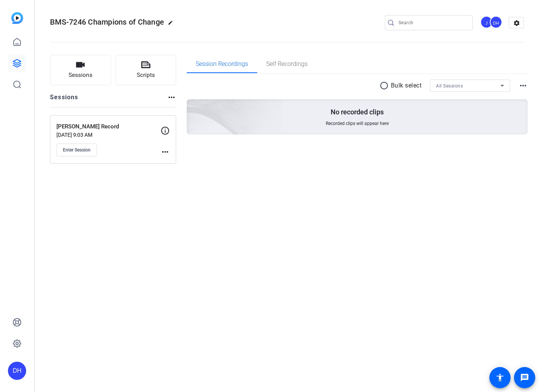 The width and height of the screenshot is (539, 392). Describe the element at coordinates (146, 70) in the screenshot. I see `button: Scripts` at that location.